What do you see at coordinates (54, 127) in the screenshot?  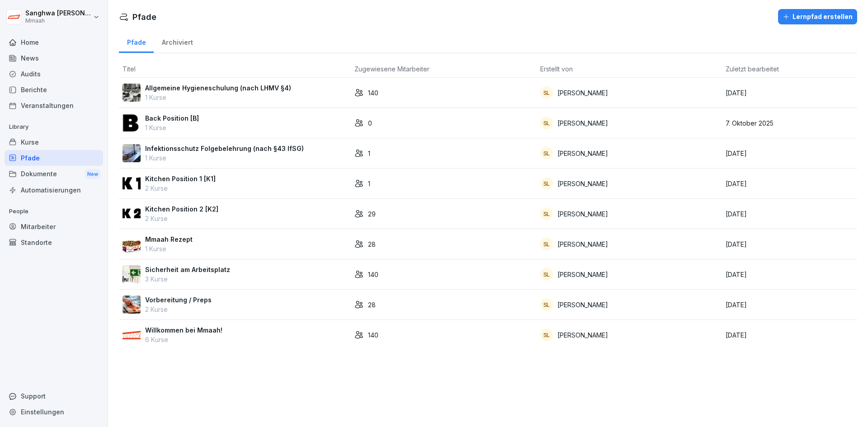 I see `p: Library` at bounding box center [54, 127].